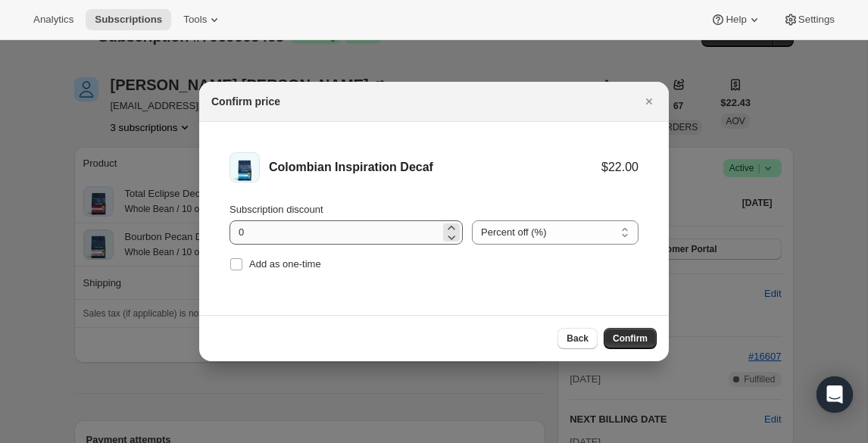  What do you see at coordinates (285, 264) in the screenshot?
I see `span: Add as one-time` at bounding box center [285, 264].